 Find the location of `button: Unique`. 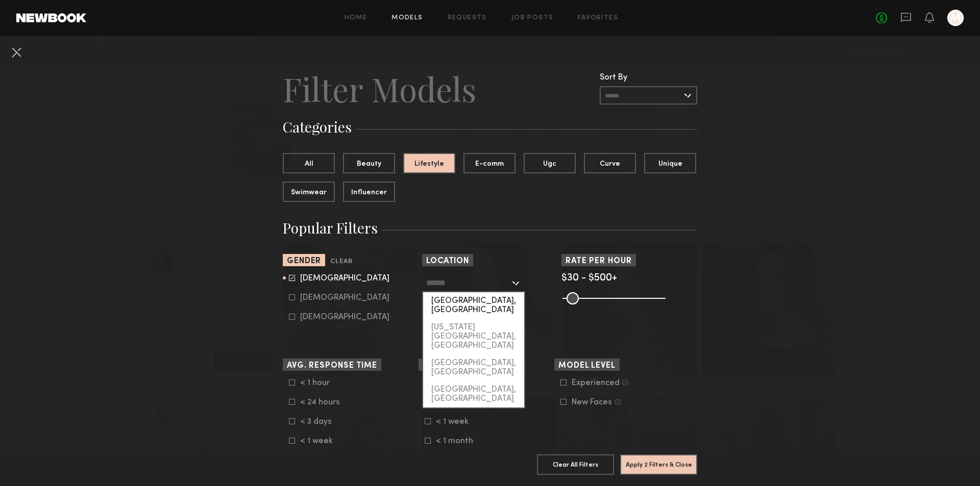

button: Unique is located at coordinates (670, 163).